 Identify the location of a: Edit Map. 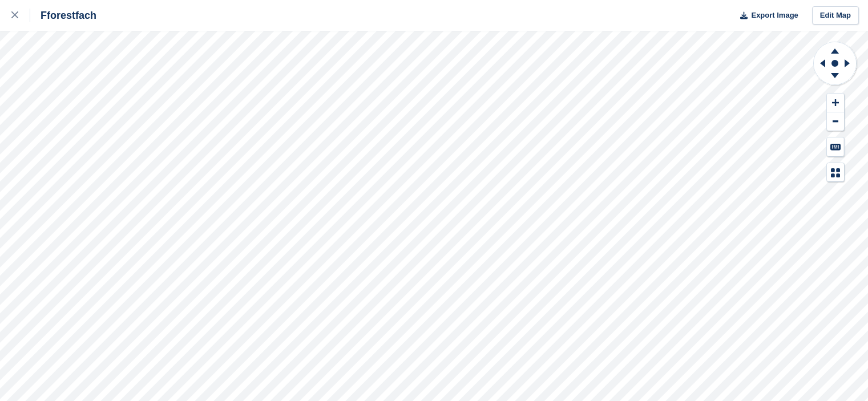
(836, 15).